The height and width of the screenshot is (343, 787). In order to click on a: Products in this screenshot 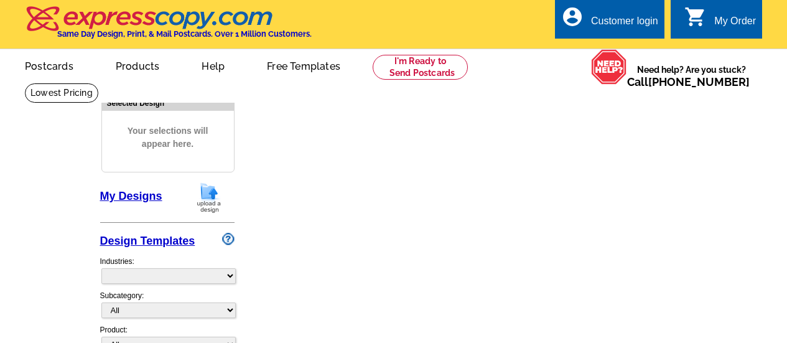, I will do `click(137, 65)`.